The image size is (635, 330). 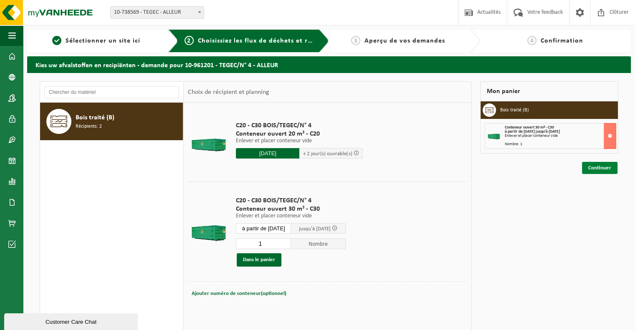 I want to click on span: Ajouter numéro de conteneur(optionnel), so click(x=239, y=294).